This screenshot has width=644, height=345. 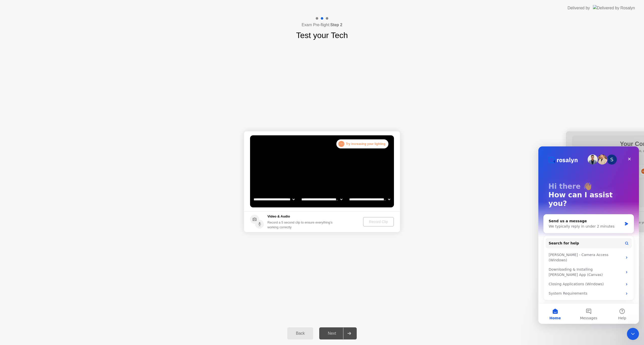 What do you see at coordinates (50, 53) in the screenshot?
I see `p: How can I assist you?` at bounding box center [50, 53].